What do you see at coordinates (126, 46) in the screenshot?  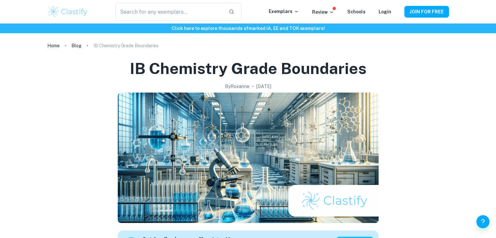 I see `p: IB Chemistry Grade Boundaries` at bounding box center [126, 46].